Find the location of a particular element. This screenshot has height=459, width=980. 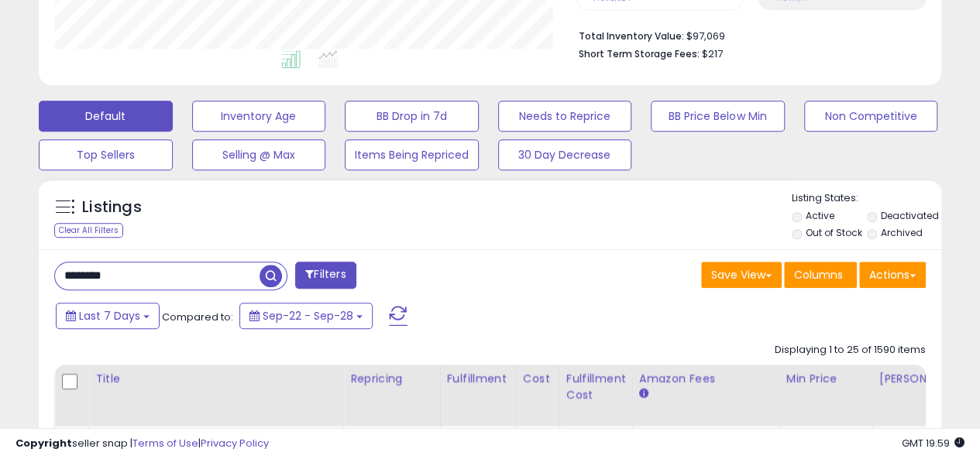

button: Last 7 Days is located at coordinates (108, 316).